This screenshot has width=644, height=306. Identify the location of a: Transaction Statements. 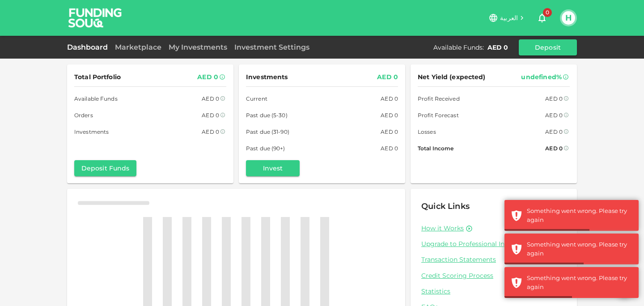
(494, 259).